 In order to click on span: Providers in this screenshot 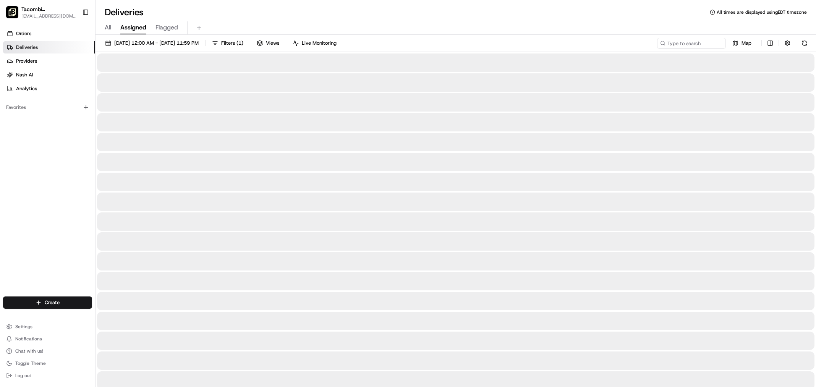, I will do `click(26, 61)`.